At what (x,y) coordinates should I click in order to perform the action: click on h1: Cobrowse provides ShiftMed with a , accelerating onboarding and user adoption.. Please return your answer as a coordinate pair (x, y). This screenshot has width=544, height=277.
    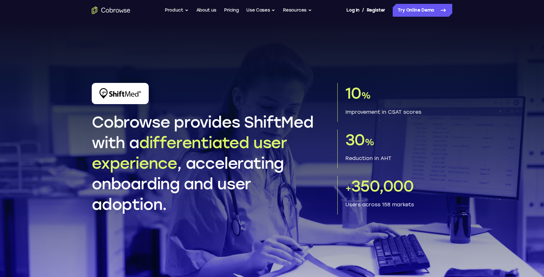
    Looking at the image, I should click on (210, 163).